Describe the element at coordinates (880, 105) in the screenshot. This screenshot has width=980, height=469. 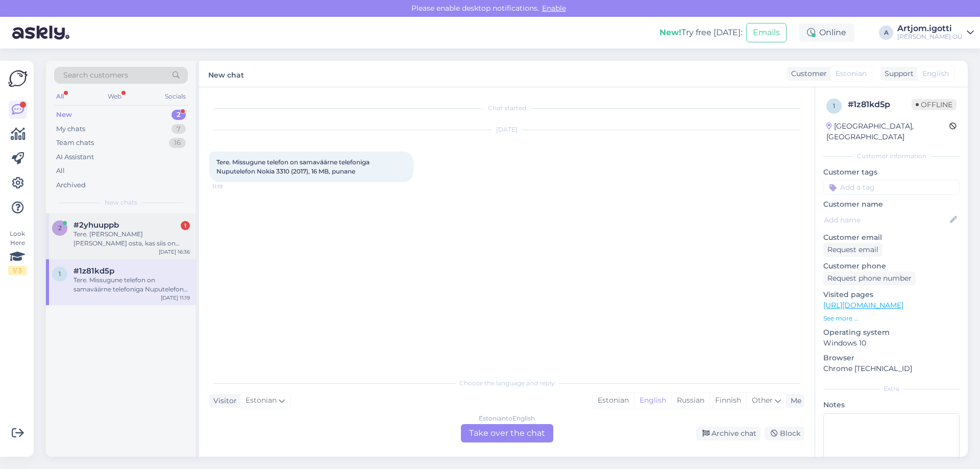
I see `div: # 1z81kd5p` at that location.